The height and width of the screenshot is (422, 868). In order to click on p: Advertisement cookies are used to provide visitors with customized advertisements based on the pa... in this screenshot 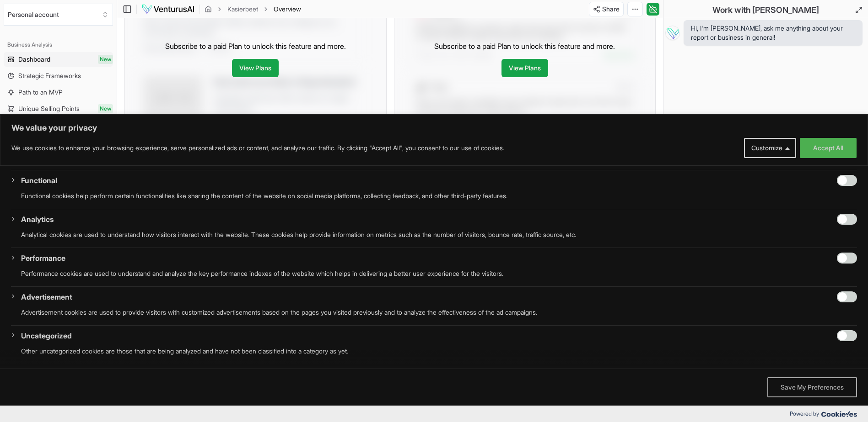, I will do `click(439, 313)`.